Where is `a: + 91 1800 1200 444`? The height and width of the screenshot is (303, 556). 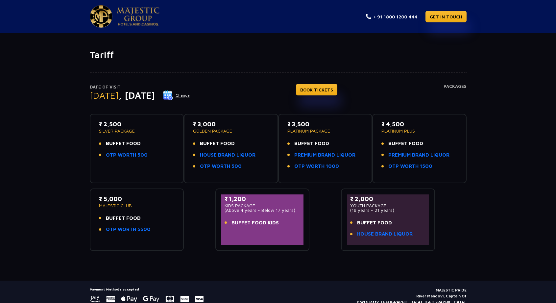 a: + 91 1800 1200 444 is located at coordinates (391, 16).